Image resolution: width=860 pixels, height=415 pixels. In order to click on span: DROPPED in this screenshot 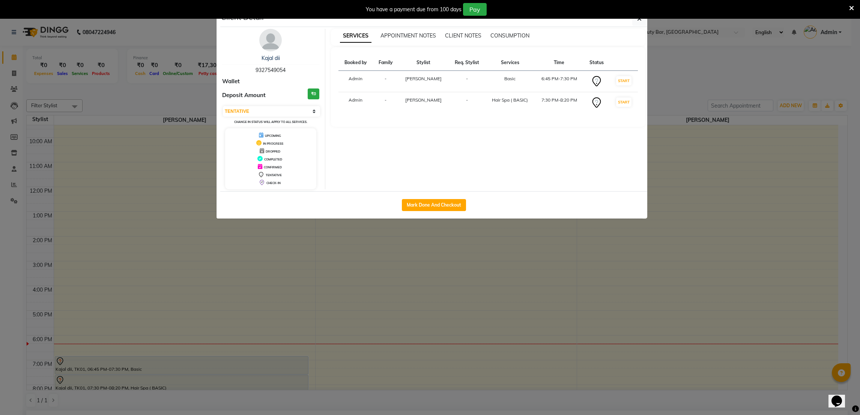, I will do `click(273, 152)`.